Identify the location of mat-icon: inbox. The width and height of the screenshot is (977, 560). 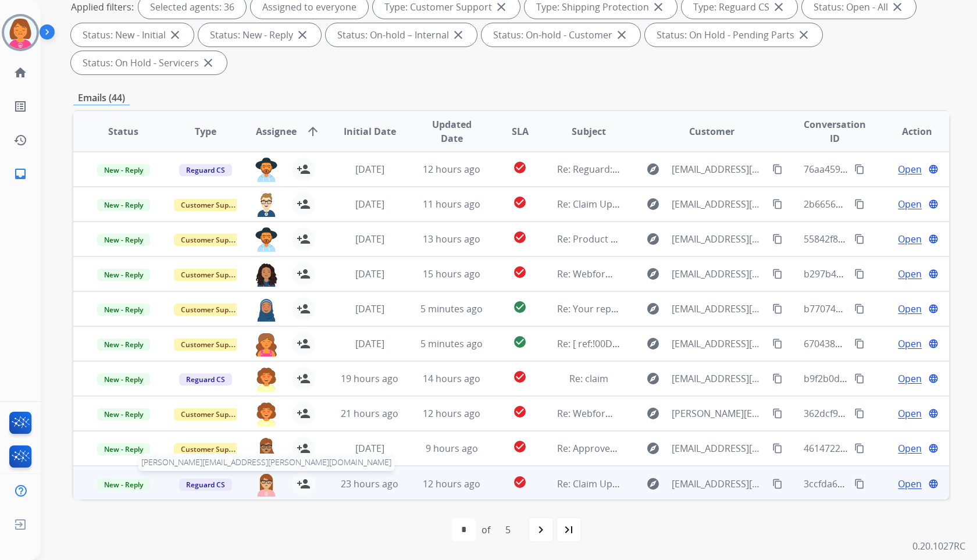
(20, 174).